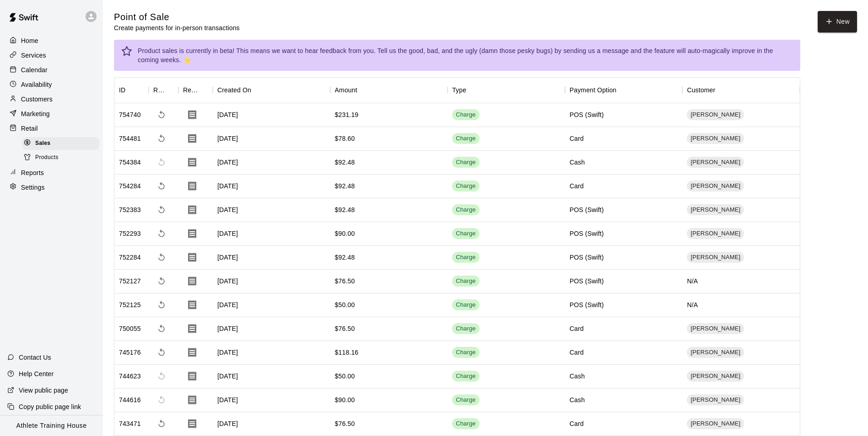 The width and height of the screenshot is (868, 436). Describe the element at coordinates (36, 85) in the screenshot. I see `p: Availability` at that location.